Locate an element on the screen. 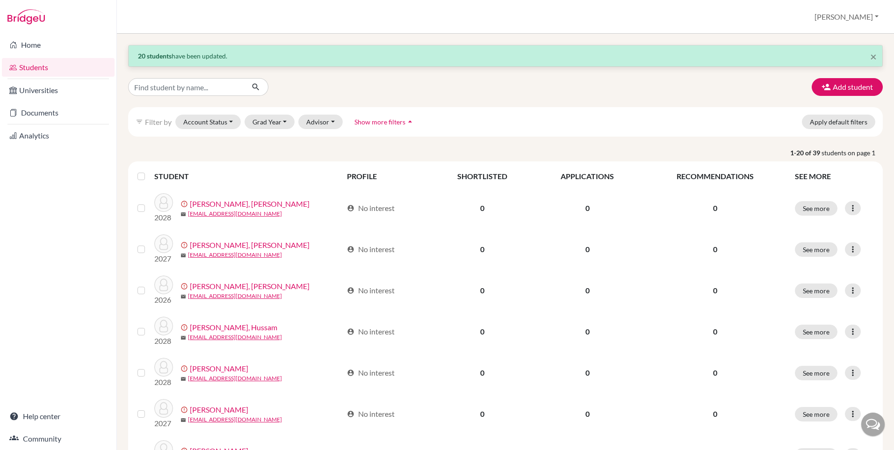 This screenshot has height=450, width=894. a: Community is located at coordinates (58, 439).